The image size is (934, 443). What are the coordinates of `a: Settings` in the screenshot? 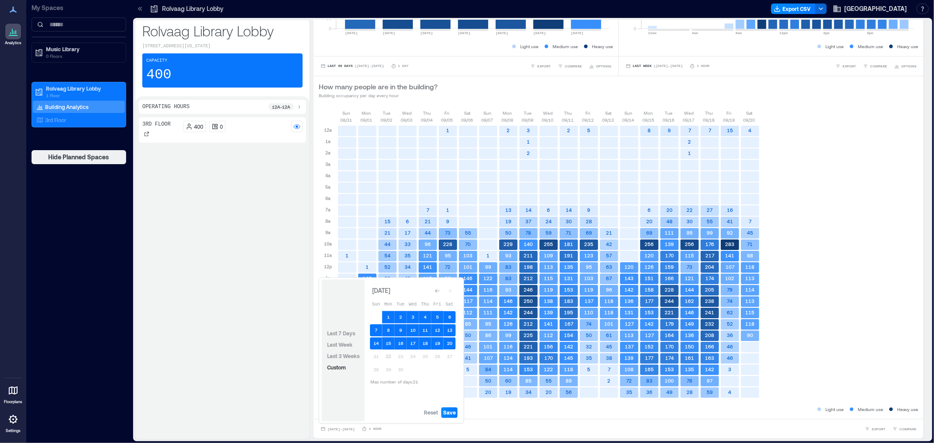 It's located at (13, 423).